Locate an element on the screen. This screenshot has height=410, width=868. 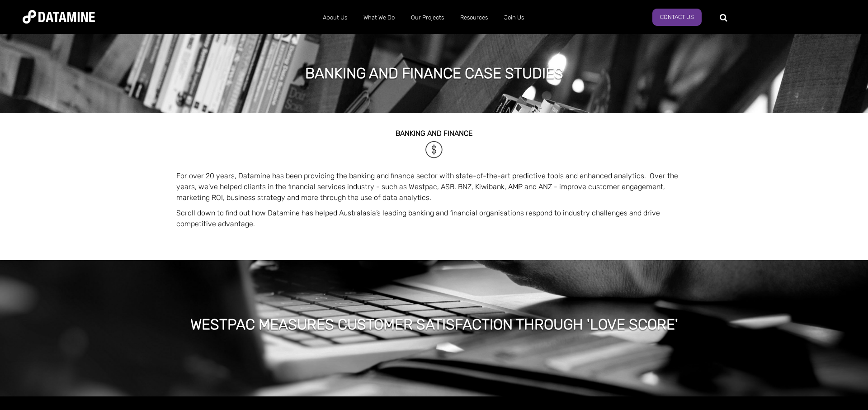
a: About Us is located at coordinates (335, 17).